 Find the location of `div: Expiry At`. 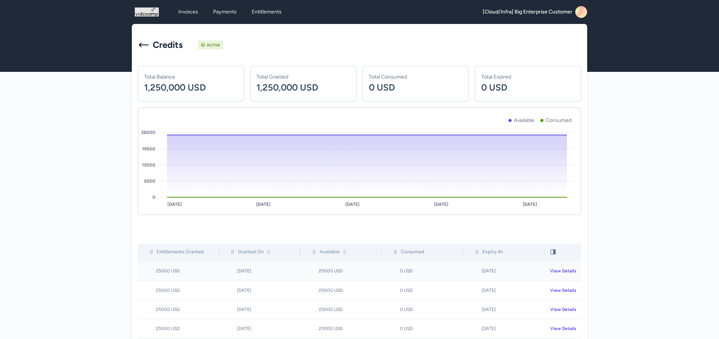

div: Expiry At is located at coordinates (488, 252).